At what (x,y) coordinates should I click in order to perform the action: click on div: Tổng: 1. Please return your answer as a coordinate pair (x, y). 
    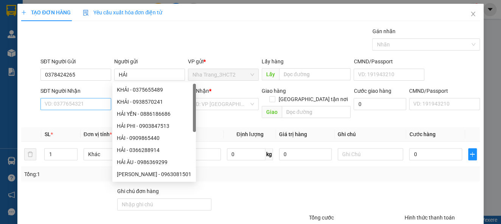
    Looking at the image, I should click on (109, 175).